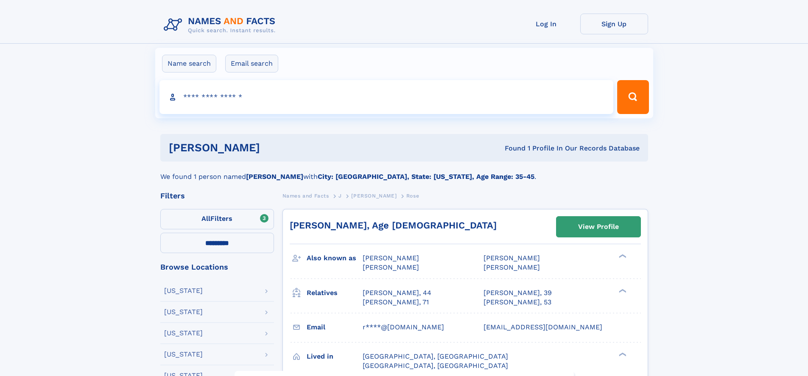  Describe the element at coordinates (340, 195) in the screenshot. I see `a: J` at that location.